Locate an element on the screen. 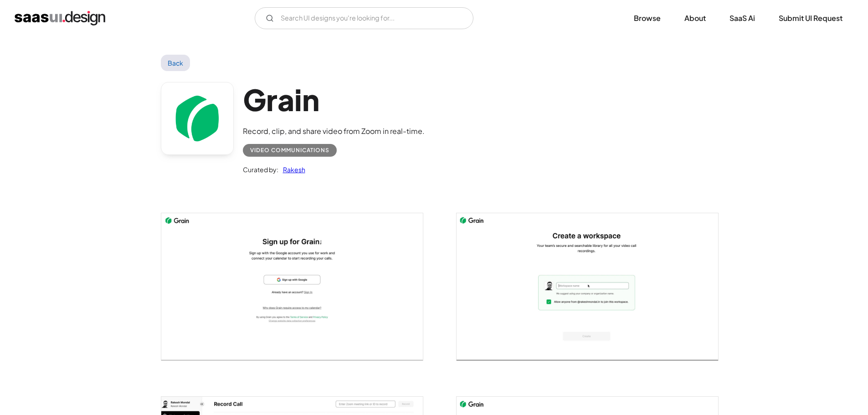 The height and width of the screenshot is (415, 868). a: About is located at coordinates (695, 18).